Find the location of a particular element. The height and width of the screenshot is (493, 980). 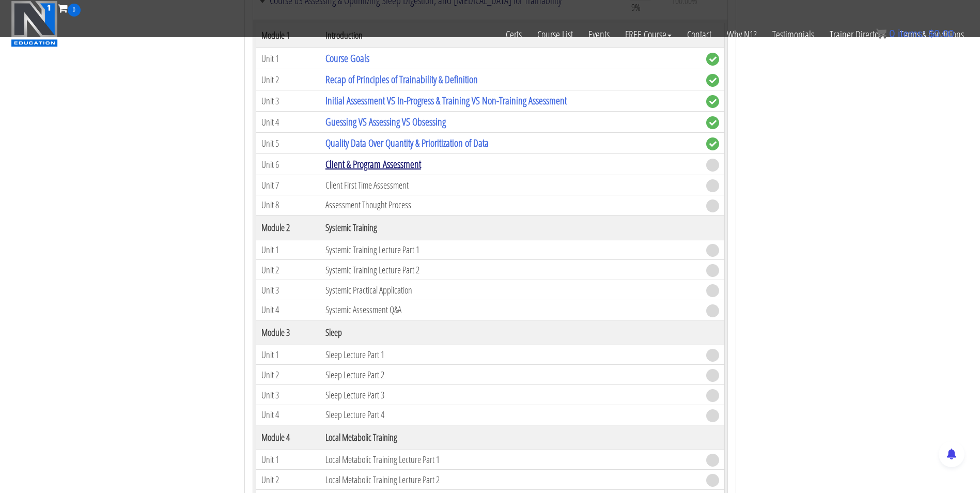

a: Quality Data Over Quantity & Prioritization of Data is located at coordinates (407, 143).